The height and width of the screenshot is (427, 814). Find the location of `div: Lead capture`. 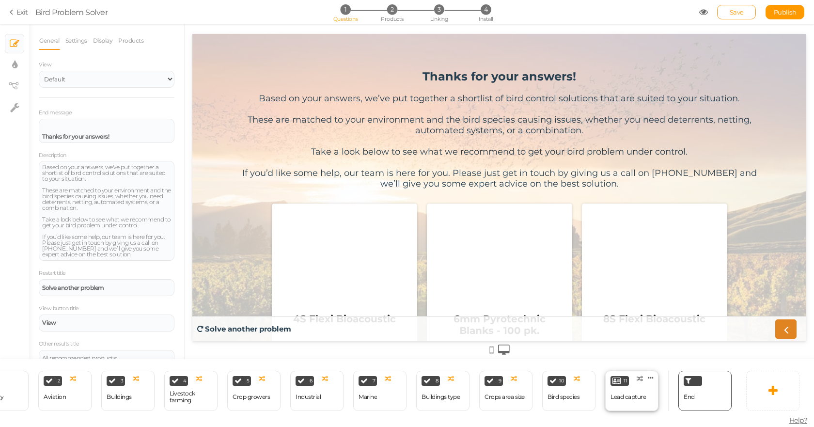

div: Lead capture is located at coordinates (628, 397).